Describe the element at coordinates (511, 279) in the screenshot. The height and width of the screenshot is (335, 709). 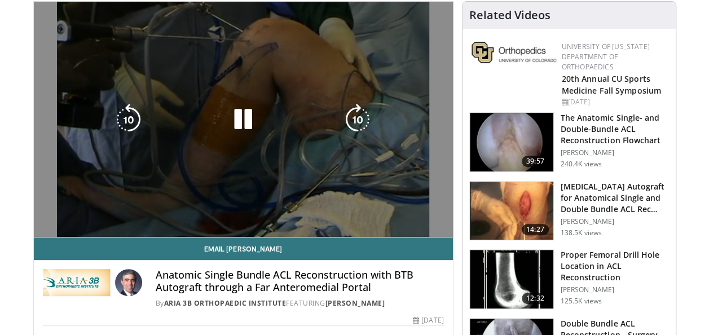
I see `img: Title_01_100001165_3.jpg.150x105_q85_crop-smart_upscale.jpg` at that location.